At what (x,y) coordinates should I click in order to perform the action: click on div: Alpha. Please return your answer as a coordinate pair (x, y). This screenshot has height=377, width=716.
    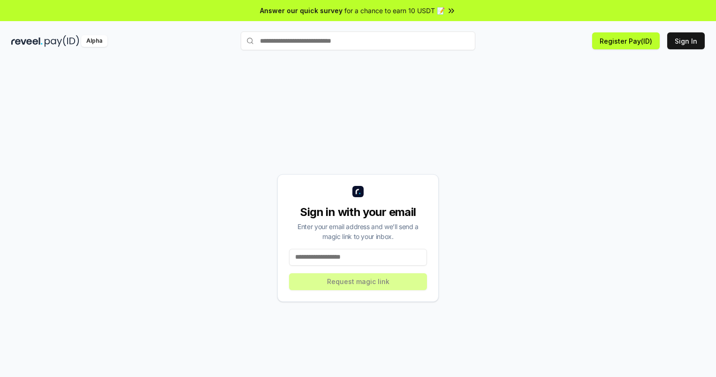
    Looking at the image, I should click on (94, 41).